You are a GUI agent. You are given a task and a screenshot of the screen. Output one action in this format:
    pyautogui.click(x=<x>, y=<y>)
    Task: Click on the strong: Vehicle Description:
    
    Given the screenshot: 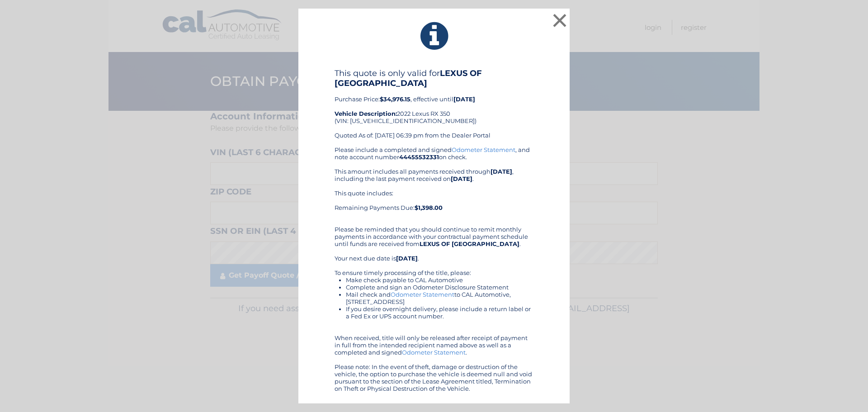 What is the action you would take?
    pyautogui.click(x=365, y=114)
    